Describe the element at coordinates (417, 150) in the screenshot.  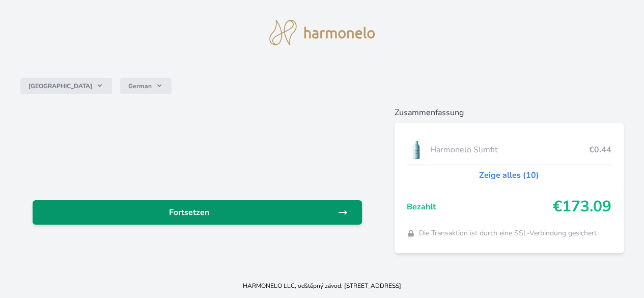
I see `img: SLIMFIT_se_stinem_x-lo.jpg` at that location.